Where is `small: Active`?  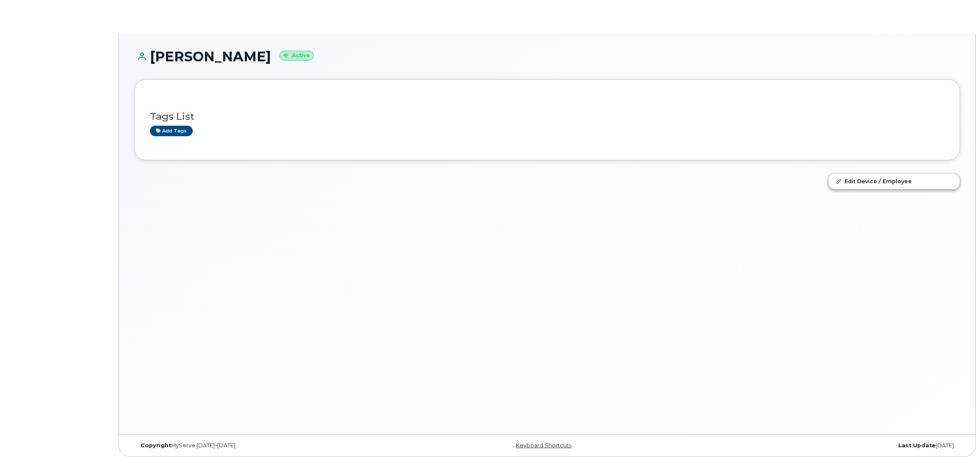
small: Active is located at coordinates (297, 55).